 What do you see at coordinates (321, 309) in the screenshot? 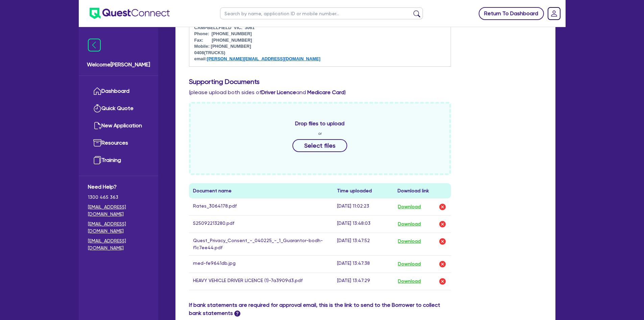
I see `label: If bank statements are required for approval email, this is the link to send to the Borrower to c...` at bounding box center [321, 309].